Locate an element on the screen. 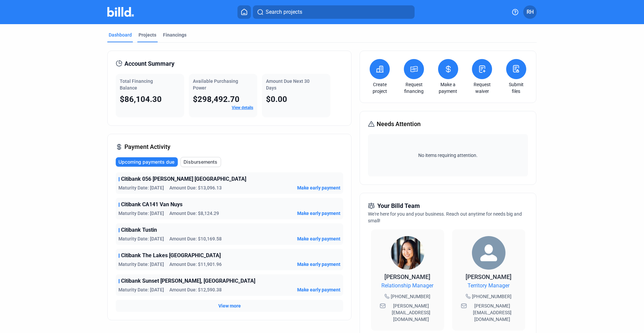 The width and height of the screenshot is (644, 333). span: Payment Activity is located at coordinates (147, 147).